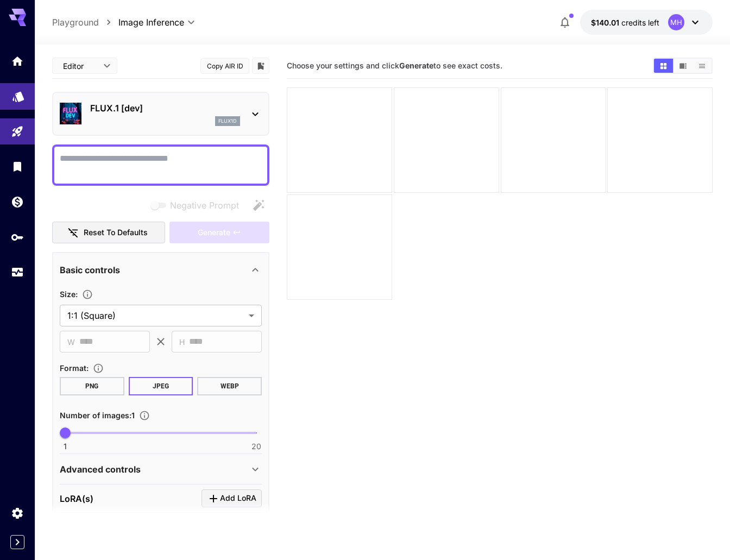 This screenshot has height=560, width=730. Describe the element at coordinates (71, 341) in the screenshot. I see `span: W` at that location.